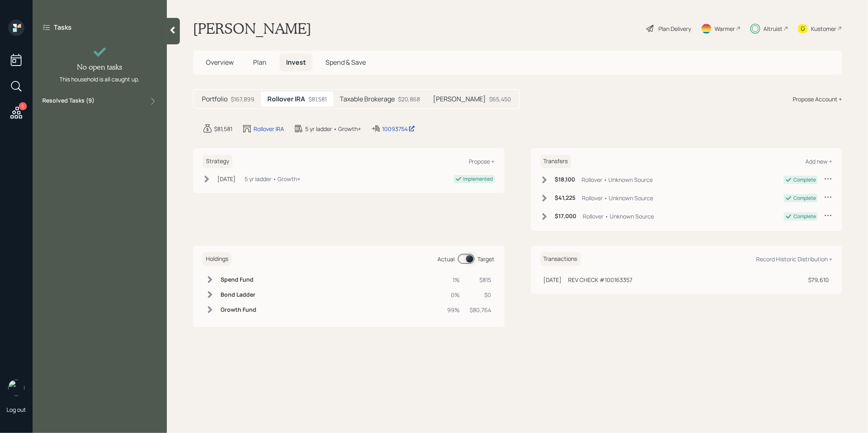 This screenshot has width=868, height=433. I want to click on div: 0%, so click(454, 294).